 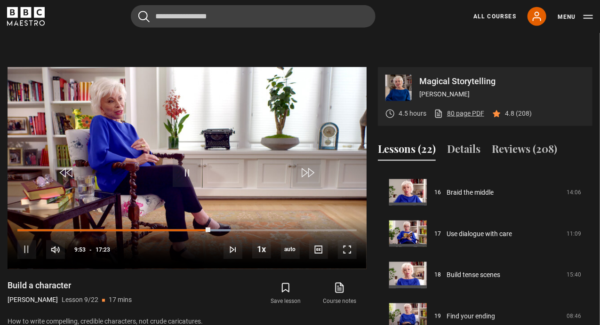 I want to click on a: Course notes, so click(x=340, y=294).